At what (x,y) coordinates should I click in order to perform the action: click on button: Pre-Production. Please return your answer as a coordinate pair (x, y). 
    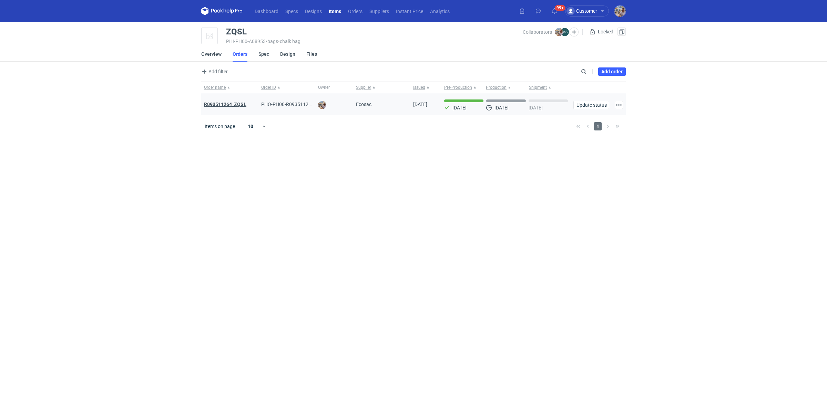
    Looking at the image, I should click on (463, 87).